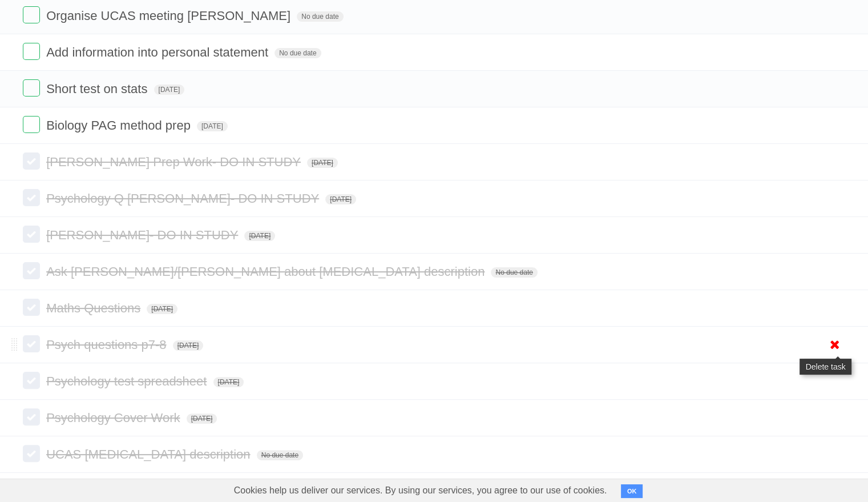  What do you see at coordinates (158, 52) in the screenshot?
I see `span: Add information into personal statement` at bounding box center [158, 52].